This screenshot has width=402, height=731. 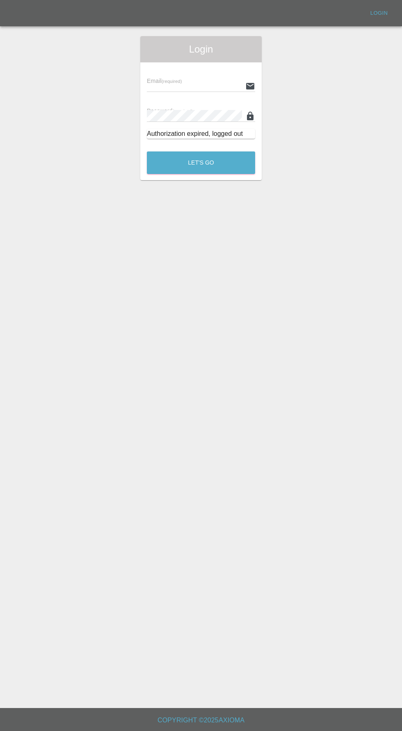 I want to click on span: Email, so click(x=164, y=81).